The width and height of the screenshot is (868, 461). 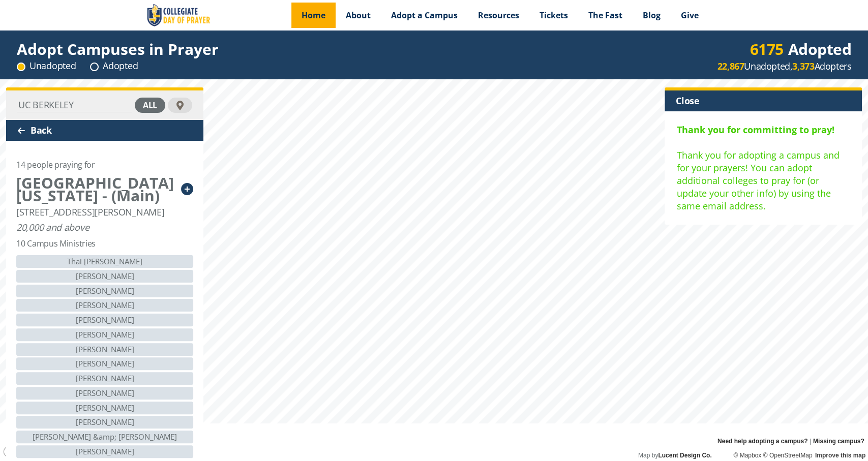 What do you see at coordinates (690, 15) in the screenshot?
I see `a: Give` at bounding box center [690, 15].